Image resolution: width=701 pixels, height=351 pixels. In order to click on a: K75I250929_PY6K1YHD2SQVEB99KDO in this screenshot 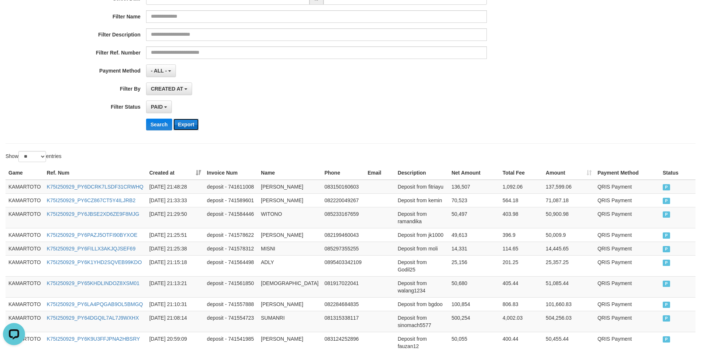, I will do `click(94, 262)`.